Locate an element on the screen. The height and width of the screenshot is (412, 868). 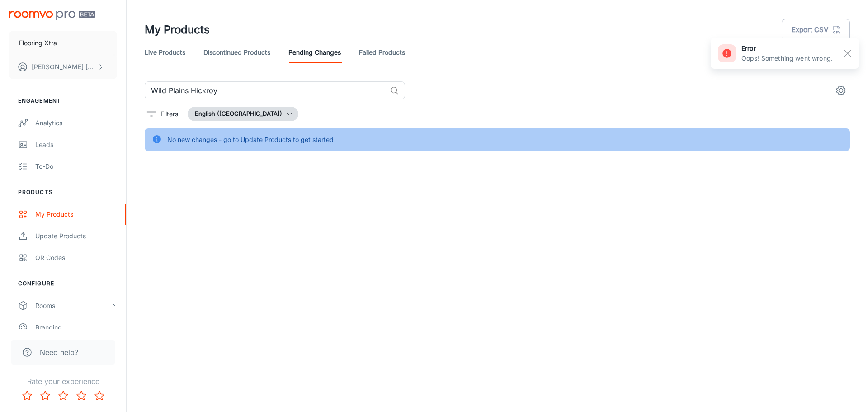
h1: My Products is located at coordinates (178, 30).